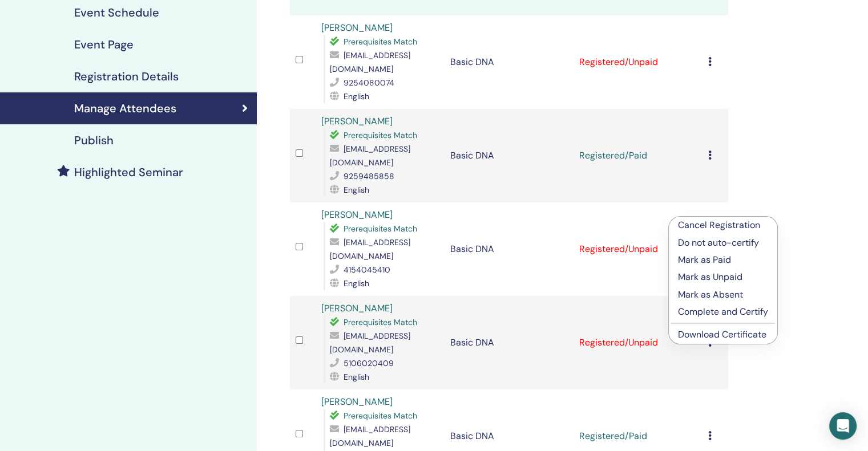  What do you see at coordinates (843, 426) in the screenshot?
I see `div: Open Intercom Messenger` at bounding box center [843, 426].